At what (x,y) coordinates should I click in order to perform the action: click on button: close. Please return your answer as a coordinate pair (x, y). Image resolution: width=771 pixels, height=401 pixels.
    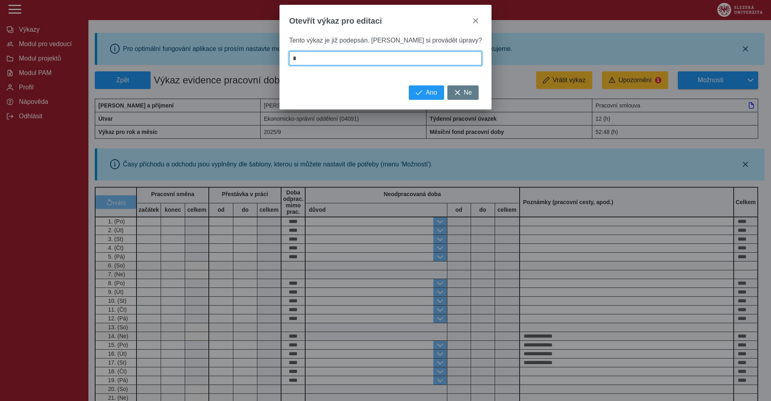
    Looking at the image, I should click on (475, 21).